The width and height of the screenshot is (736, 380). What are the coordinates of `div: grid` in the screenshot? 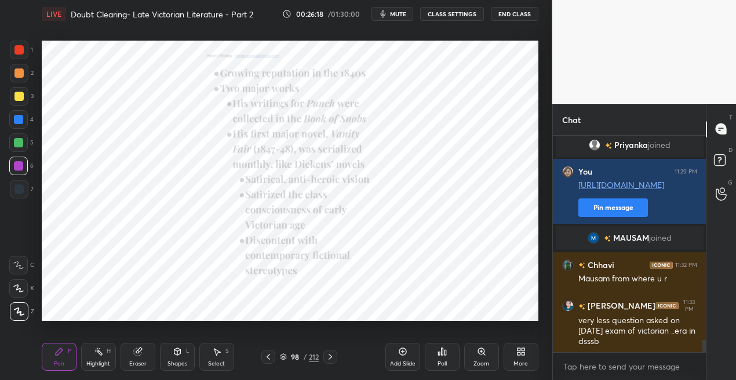 It's located at (629, 244).